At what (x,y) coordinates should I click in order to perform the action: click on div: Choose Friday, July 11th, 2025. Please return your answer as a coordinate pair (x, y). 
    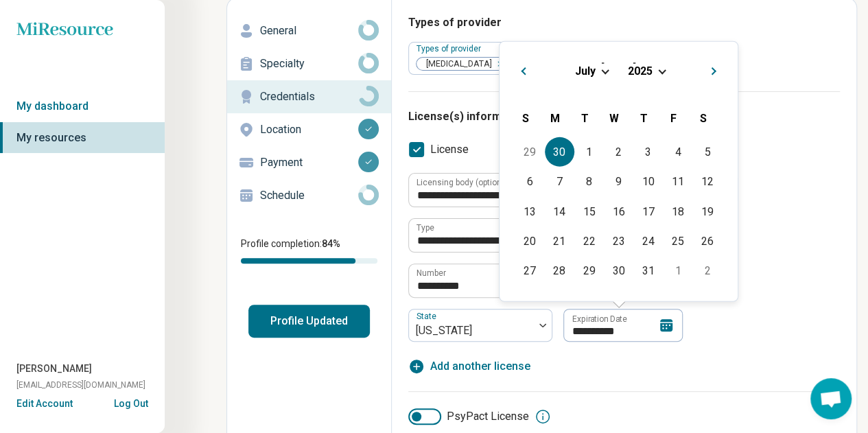
    Looking at the image, I should click on (677, 182).